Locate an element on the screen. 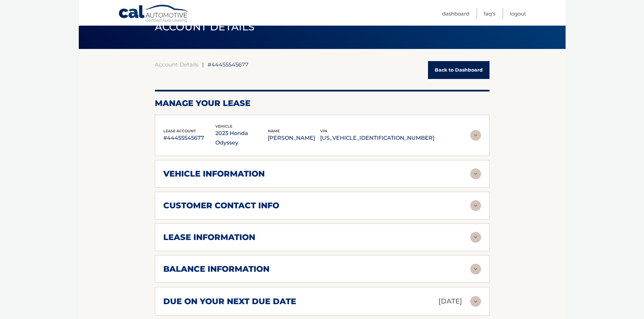 Image resolution: width=644 pixels, height=319 pixels. a: Dashboard is located at coordinates (456, 13).